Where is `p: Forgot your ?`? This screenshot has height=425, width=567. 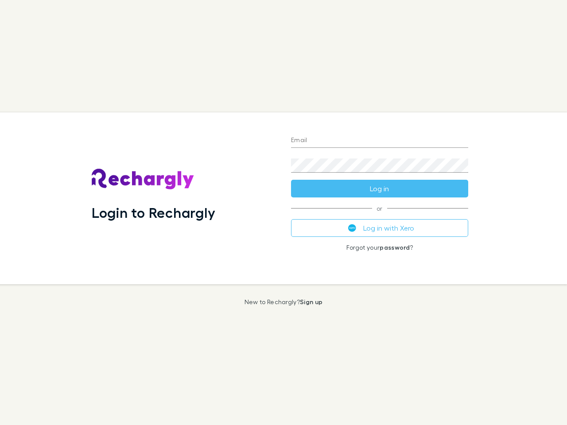 p: Forgot your ? is located at coordinates (380, 248).